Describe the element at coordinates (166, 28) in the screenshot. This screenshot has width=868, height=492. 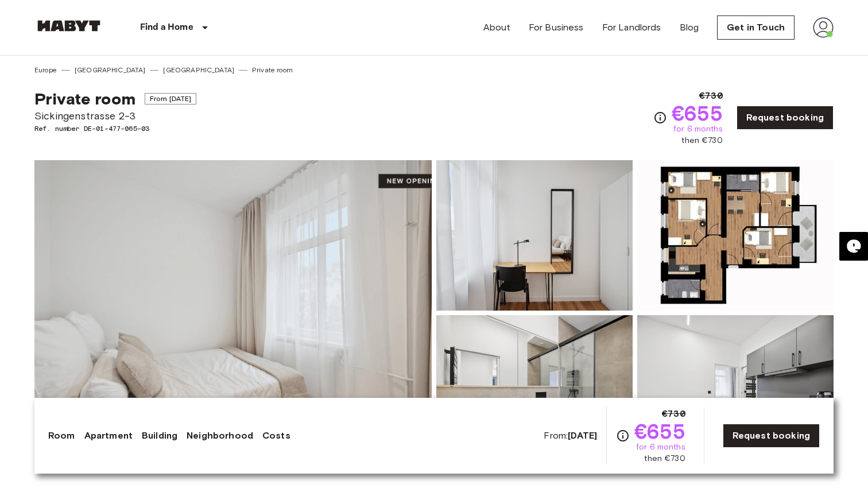
I see `p: Find a Home` at that location.